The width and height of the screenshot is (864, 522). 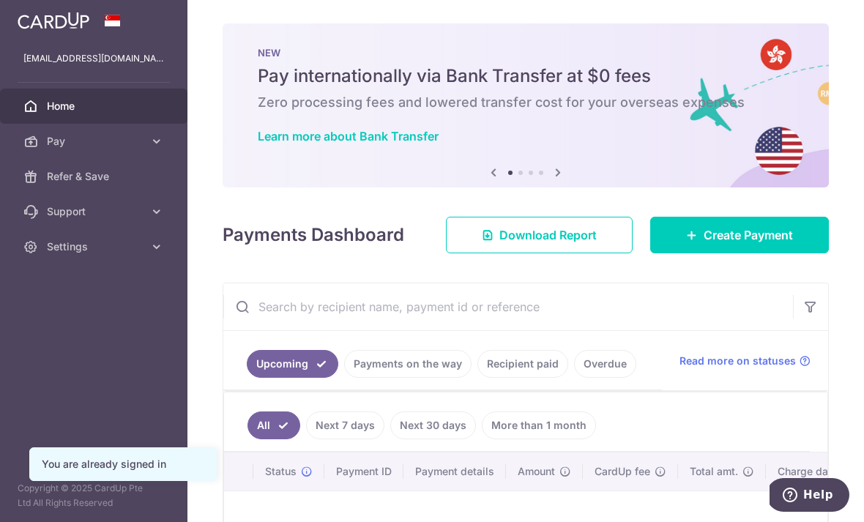 What do you see at coordinates (95, 247) in the screenshot?
I see `span: Settings` at bounding box center [95, 247].